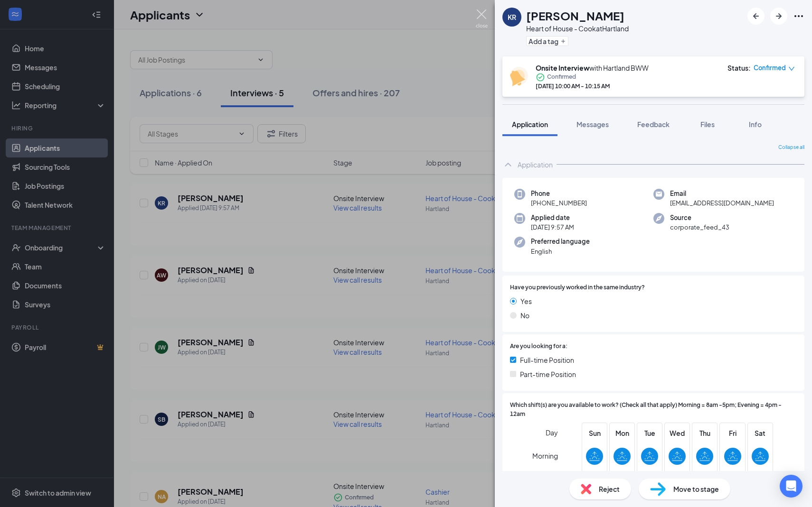 This screenshot has width=812, height=507. What do you see at coordinates (578, 28) in the screenshot?
I see `div: Heart of House - Cook at Hartland` at bounding box center [578, 28].